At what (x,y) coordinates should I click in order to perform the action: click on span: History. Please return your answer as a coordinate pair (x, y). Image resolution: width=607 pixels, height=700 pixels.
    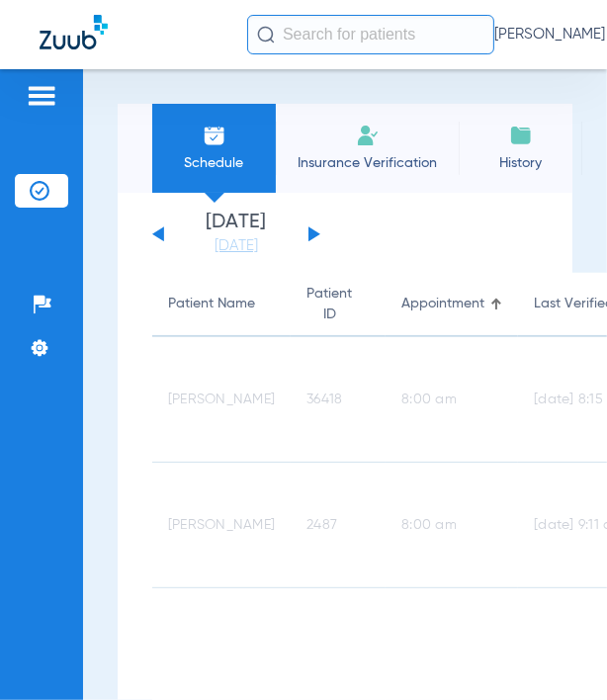
    Looking at the image, I should click on (520, 163).